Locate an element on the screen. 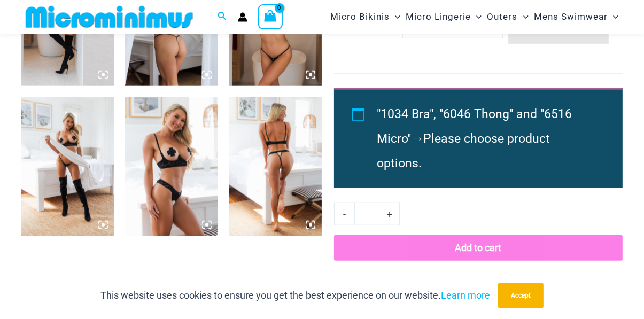  a: Mens SwimwearMenu ToggleMenu Toggle is located at coordinates (577, 17).